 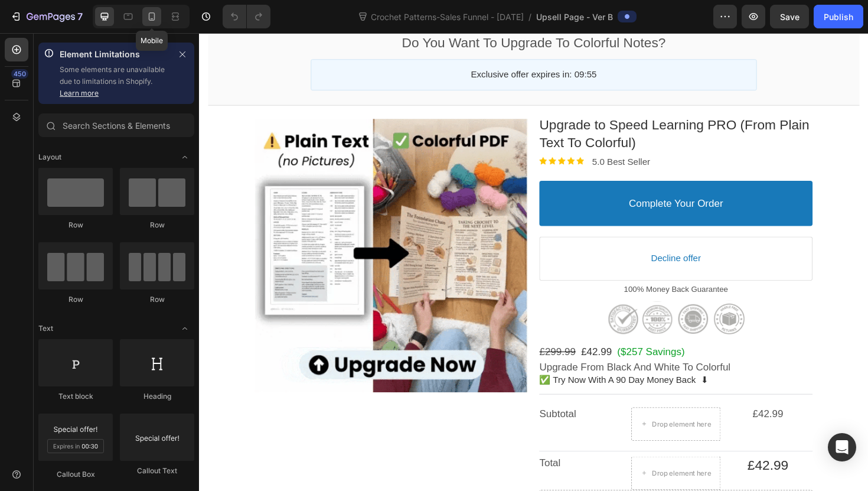 What do you see at coordinates (839, 16) in the screenshot?
I see `div: Publish` at bounding box center [839, 16].